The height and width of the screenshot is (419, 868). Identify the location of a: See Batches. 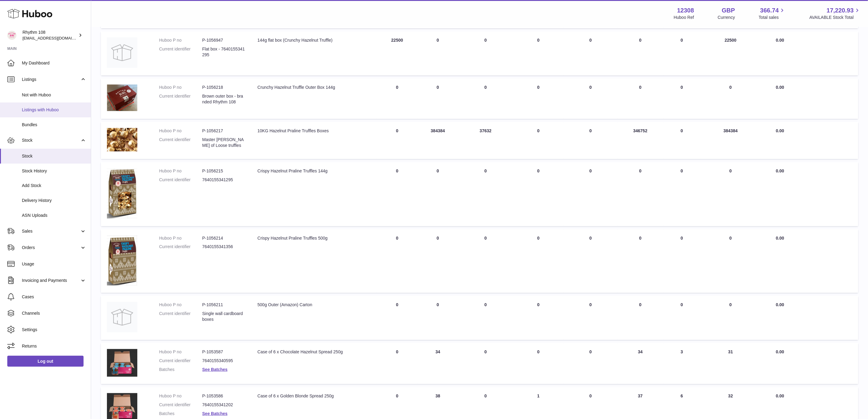
(215, 413).